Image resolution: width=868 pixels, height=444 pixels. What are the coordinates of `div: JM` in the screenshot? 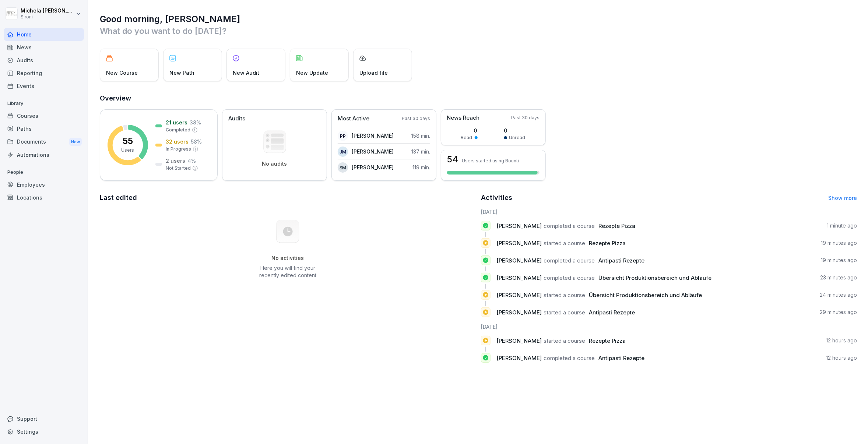 It's located at (343, 152).